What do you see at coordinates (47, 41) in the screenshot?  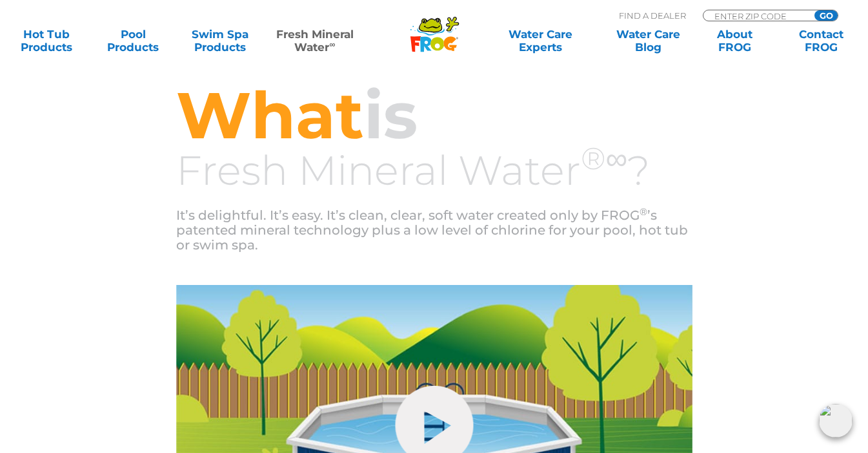 I see `a: Hot TubProducts` at bounding box center [47, 41].